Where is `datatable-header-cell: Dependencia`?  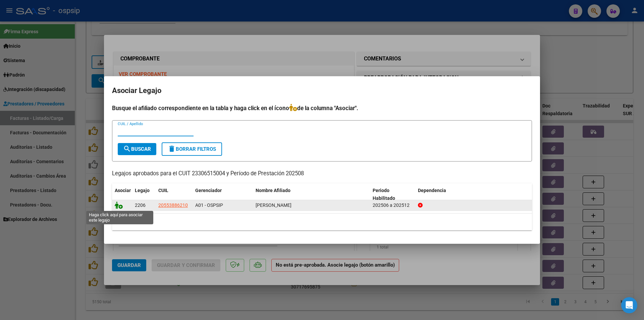
datatable-header-cell: Dependencia is located at coordinates (473, 195).